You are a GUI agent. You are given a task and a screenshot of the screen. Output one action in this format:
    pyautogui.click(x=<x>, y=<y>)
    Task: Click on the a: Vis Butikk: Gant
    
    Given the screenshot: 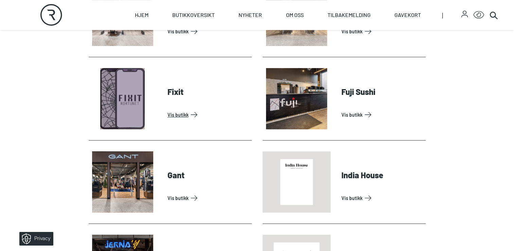 What is the action you would take?
    pyautogui.click(x=208, y=198)
    